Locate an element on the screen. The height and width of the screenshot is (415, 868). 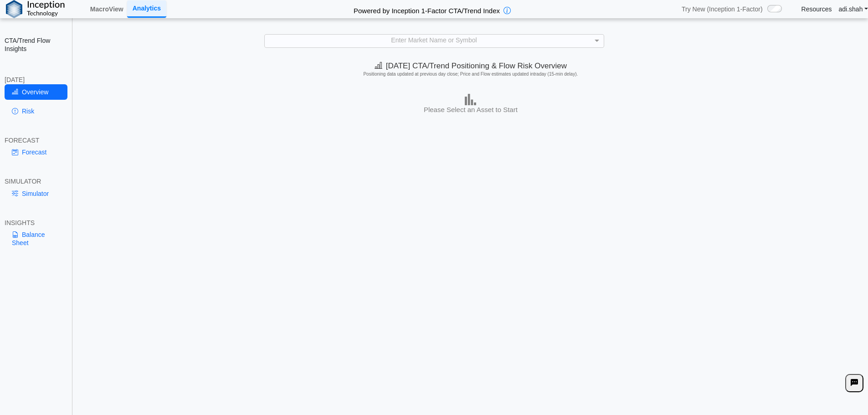
a: Simulator is located at coordinates (36, 193).